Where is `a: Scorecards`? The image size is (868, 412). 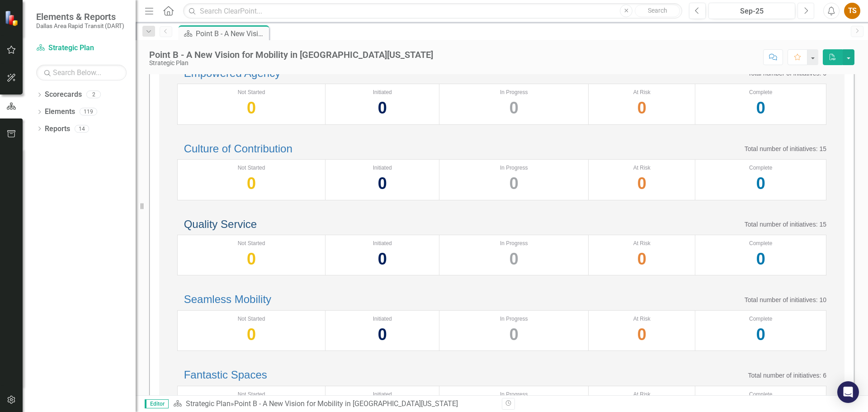
a: Scorecards is located at coordinates (63, 95).